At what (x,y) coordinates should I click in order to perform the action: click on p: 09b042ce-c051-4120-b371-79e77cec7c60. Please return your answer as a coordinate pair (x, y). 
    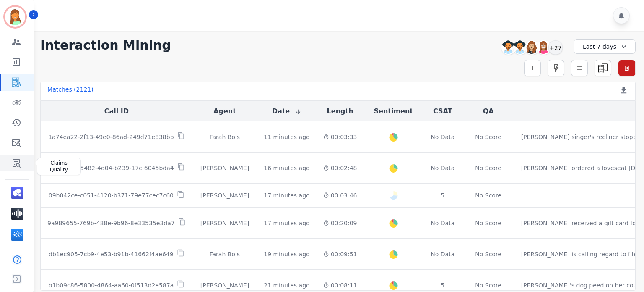
    Looking at the image, I should click on (111, 195).